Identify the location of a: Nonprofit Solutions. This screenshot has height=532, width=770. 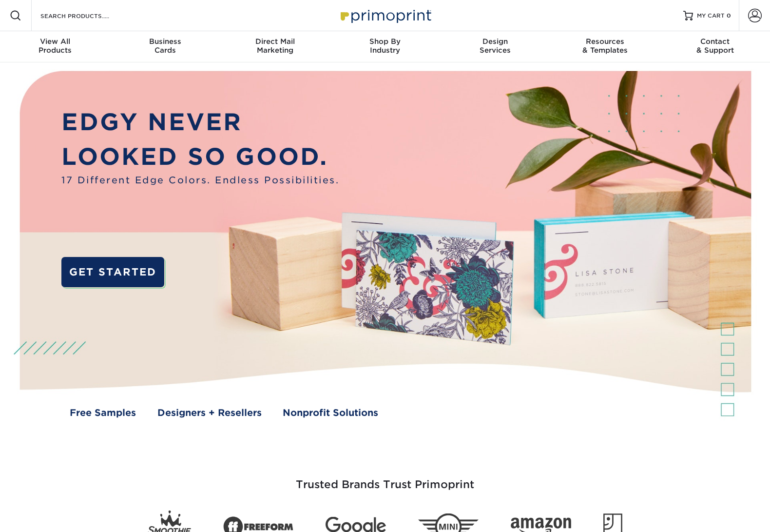
(331, 413).